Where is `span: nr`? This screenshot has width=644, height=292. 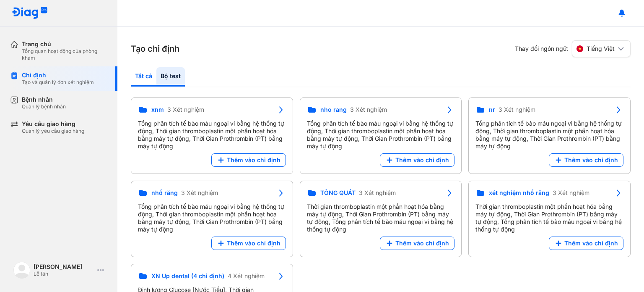
span: nr is located at coordinates (492, 109).